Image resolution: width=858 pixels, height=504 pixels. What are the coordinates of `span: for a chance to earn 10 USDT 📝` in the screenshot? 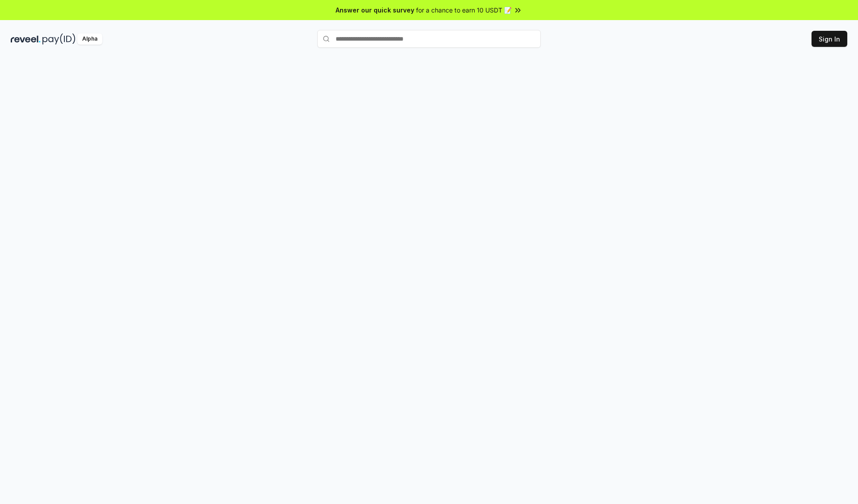 It's located at (464, 10).